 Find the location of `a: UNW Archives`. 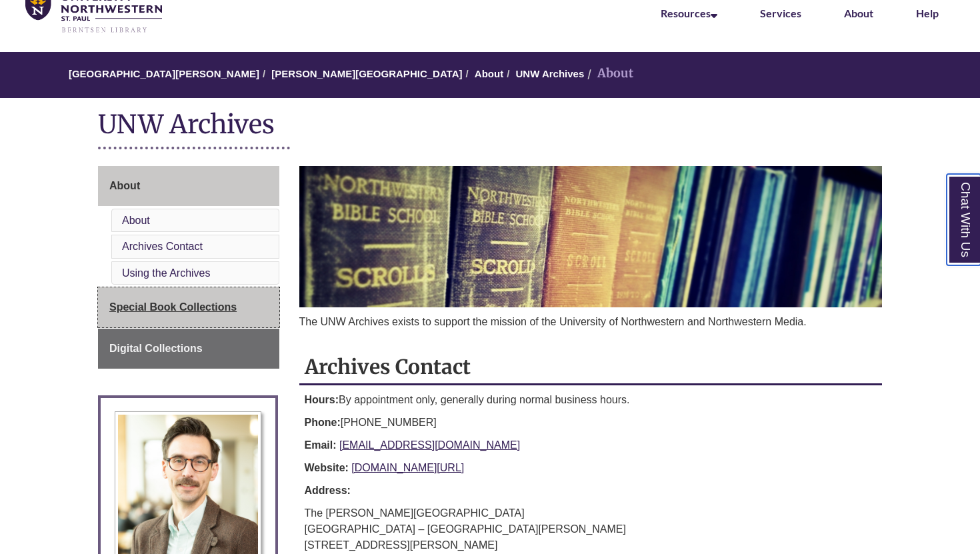

a: UNW Archives is located at coordinates (550, 73).